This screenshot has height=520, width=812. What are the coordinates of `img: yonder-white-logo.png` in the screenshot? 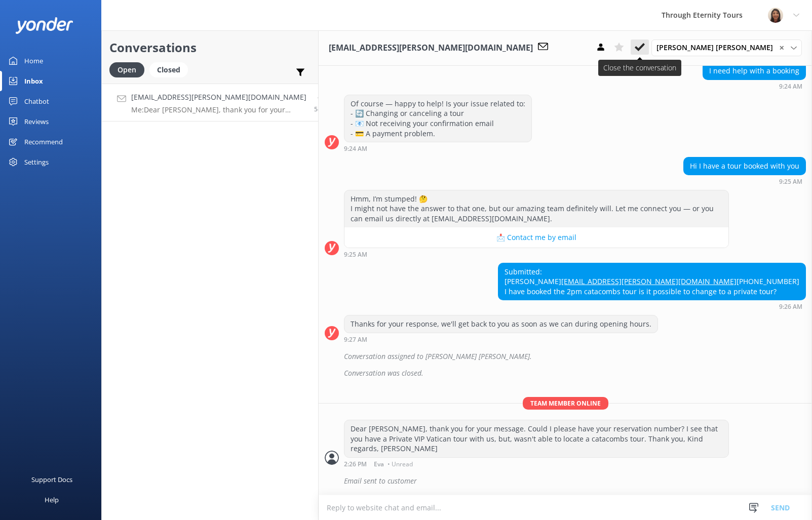 It's located at (44, 25).